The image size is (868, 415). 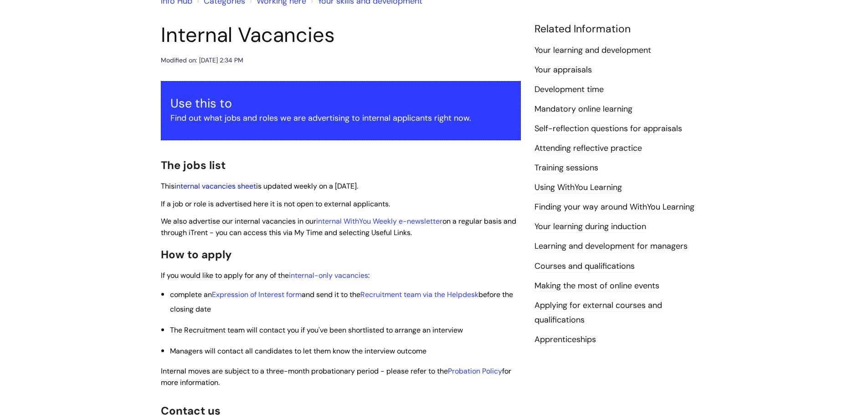 What do you see at coordinates (598, 313) in the screenshot?
I see `a: Applying for external courses and qualifications` at bounding box center [598, 313].